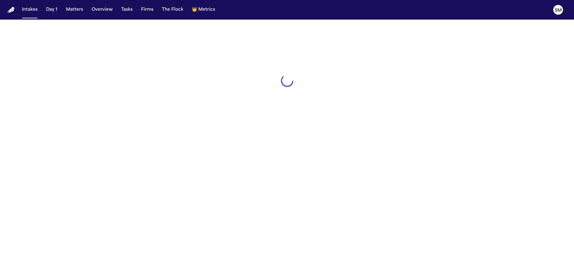  What do you see at coordinates (11, 10) in the screenshot?
I see `a: Home` at bounding box center [11, 10].